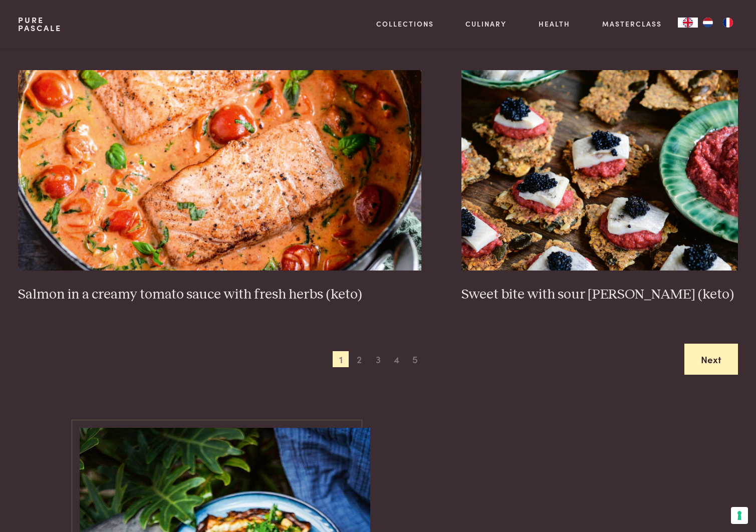 Image resolution: width=756 pixels, height=532 pixels. I want to click on h3: Salmon in a creamy tomato sauce with fresh herbs (keto), so click(219, 294).